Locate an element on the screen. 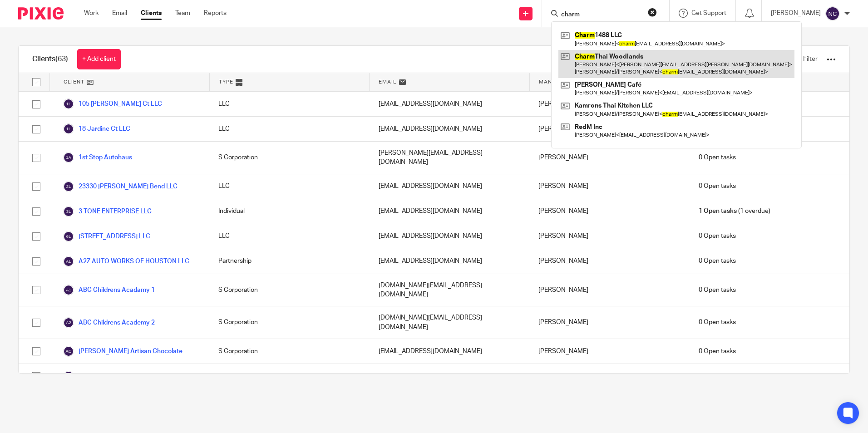  div: Partnership is located at coordinates (289, 262).